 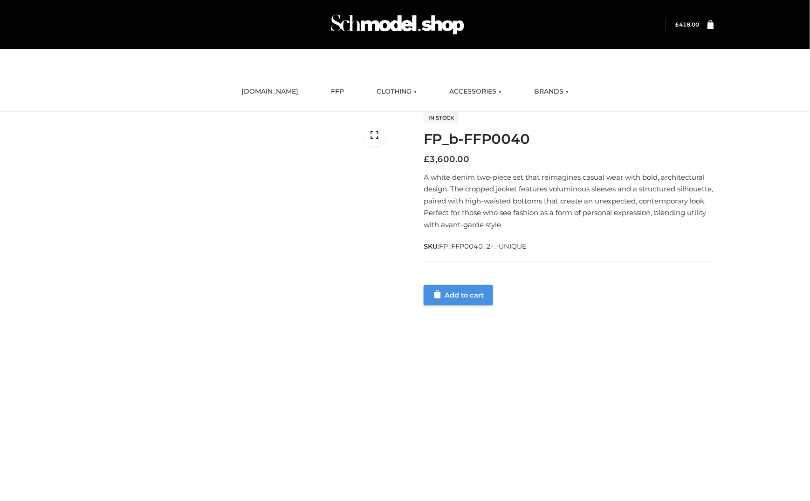 What do you see at coordinates (475, 246) in the screenshot?
I see `span: SKU:` at bounding box center [475, 246].